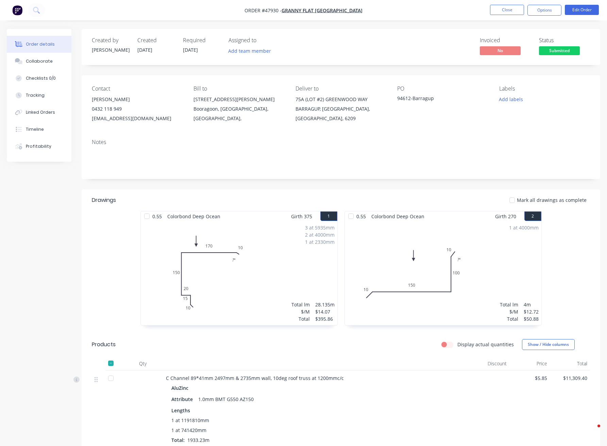 This screenshot has height=446, width=607. Describe the element at coordinates (329, 216) in the screenshot. I see `button: 1` at that location.